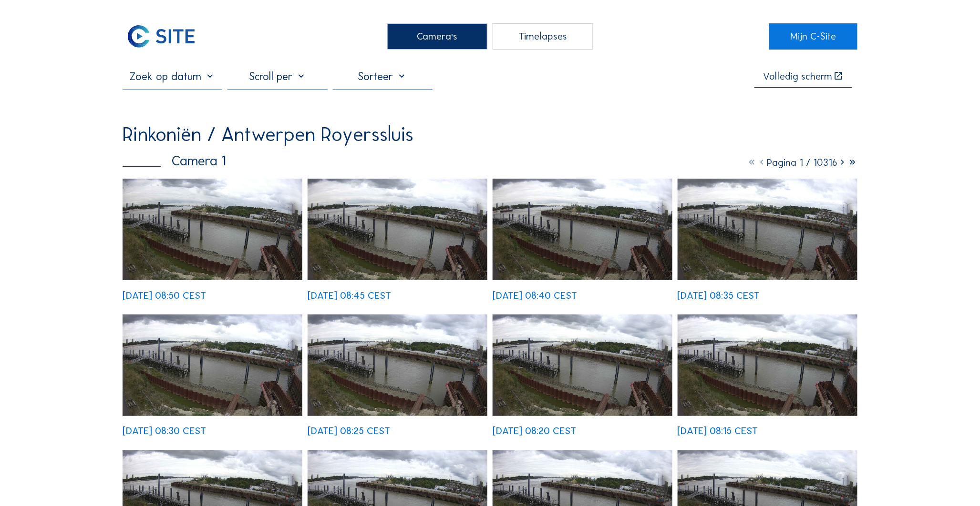  I want to click on span: Pagina 1 / 10316, so click(802, 162).